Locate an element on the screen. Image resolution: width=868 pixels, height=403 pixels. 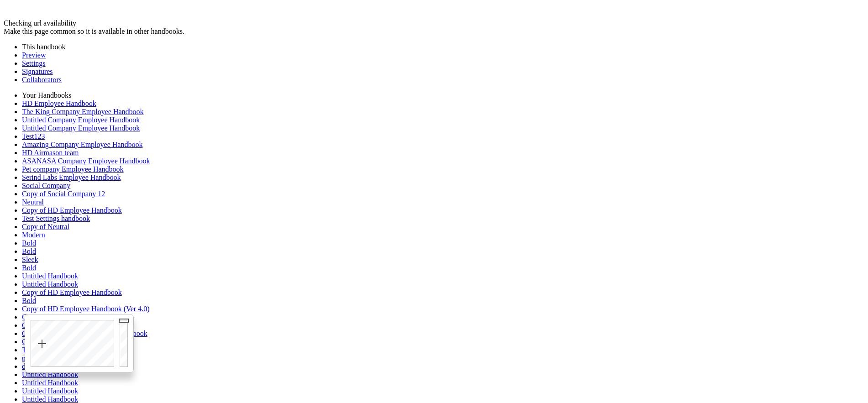
a: Copy of Copy of HD Employee Handbook is located at coordinates (84, 333).